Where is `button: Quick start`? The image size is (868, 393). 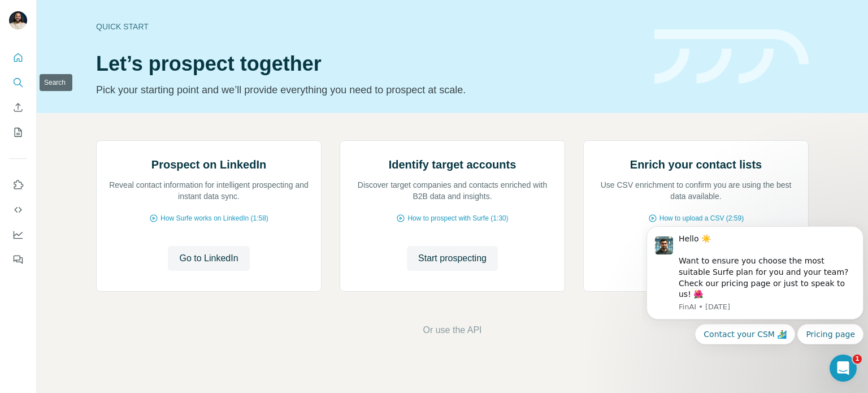 button: Quick start is located at coordinates (18, 58).